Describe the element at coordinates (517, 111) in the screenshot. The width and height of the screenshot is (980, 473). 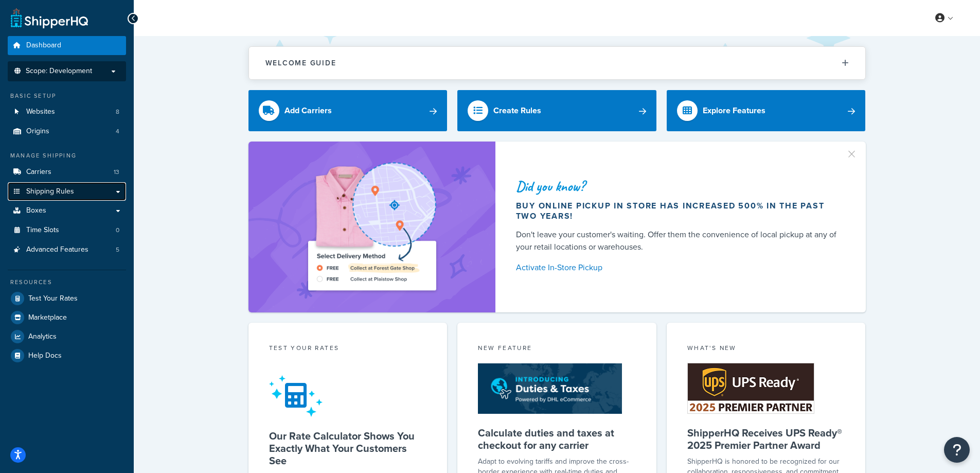
I see `div: Create Rules` at that location.